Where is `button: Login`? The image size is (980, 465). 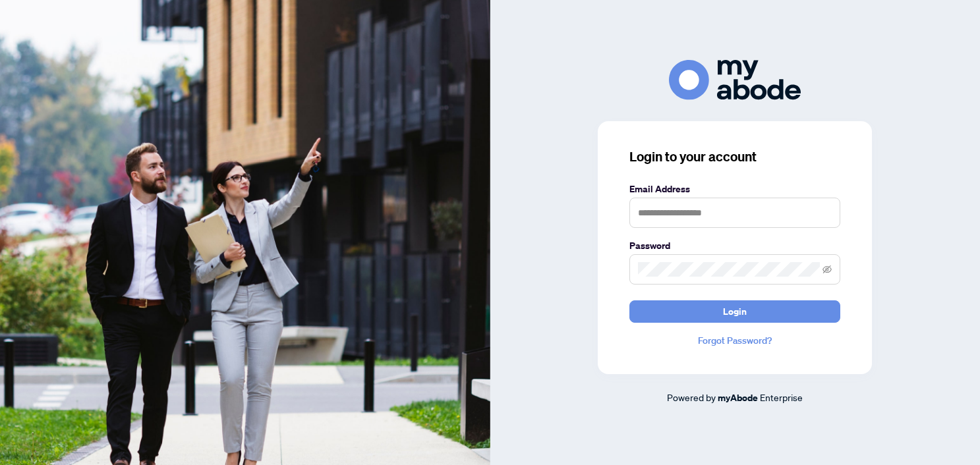 button: Login is located at coordinates (735, 312).